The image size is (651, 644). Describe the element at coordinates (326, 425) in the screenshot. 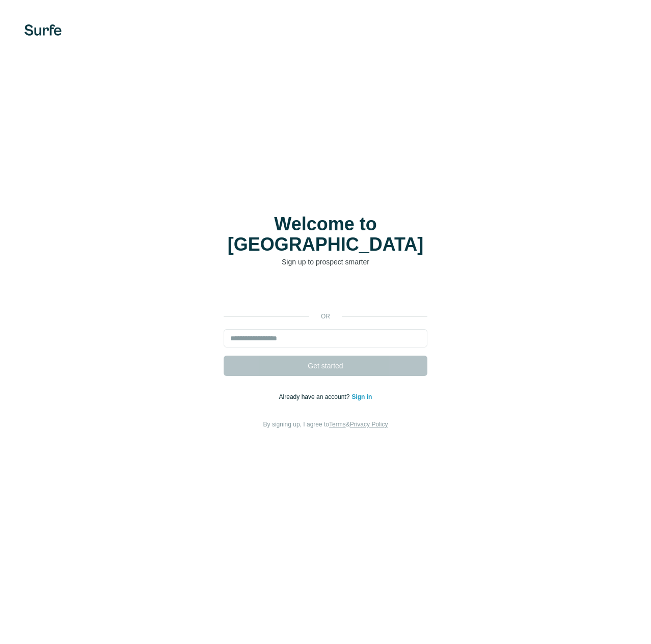

I see `span: By signing up, I agree to &` at that location.